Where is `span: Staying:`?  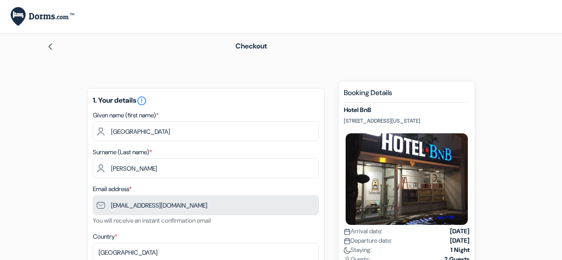
span: Staying: is located at coordinates (358, 250).